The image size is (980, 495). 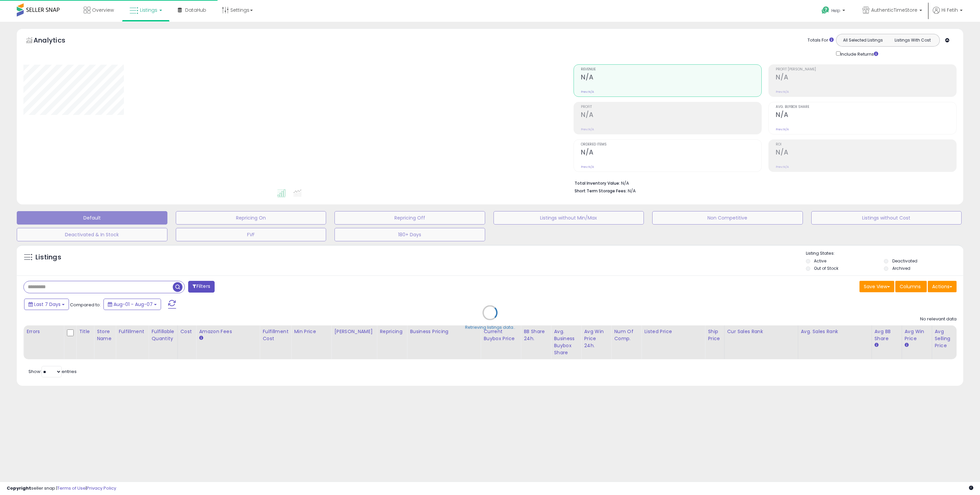 What do you see at coordinates (148, 10) in the screenshot?
I see `span: Listings` at bounding box center [148, 10].